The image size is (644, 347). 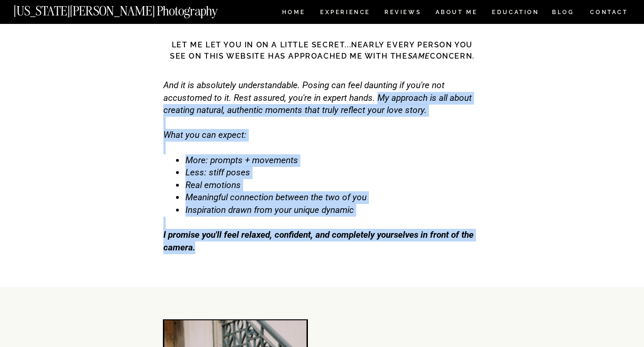 What do you see at coordinates (609, 12) in the screenshot?
I see `nav: CONTACT` at bounding box center [609, 12].